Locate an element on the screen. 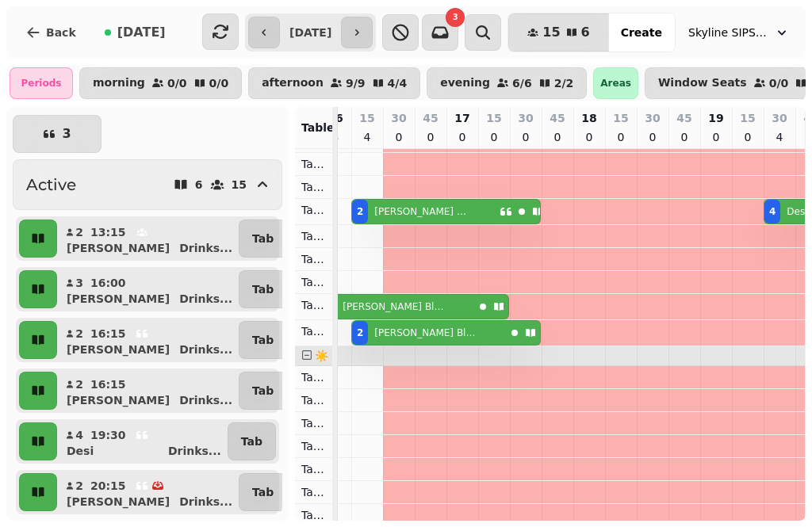 Image resolution: width=812 pixels, height=527 pixels. p: 17 is located at coordinates (462, 118).